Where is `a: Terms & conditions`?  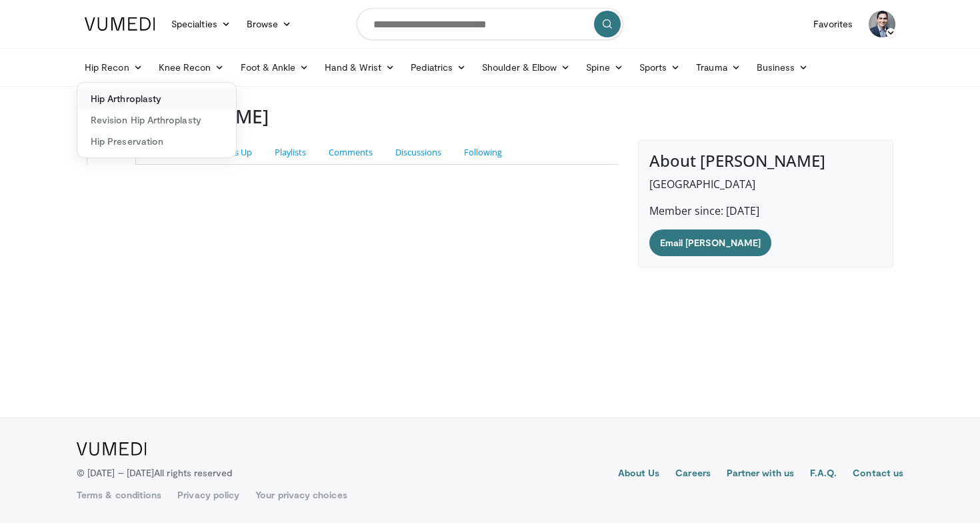
a: Terms & conditions is located at coordinates (119, 495).